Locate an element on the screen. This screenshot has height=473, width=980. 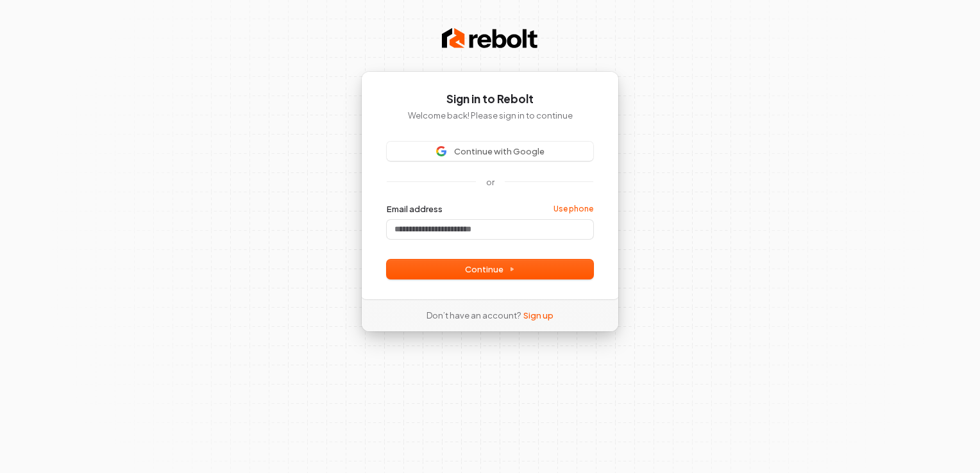
span: Don’t have an account? is located at coordinates (473, 315).